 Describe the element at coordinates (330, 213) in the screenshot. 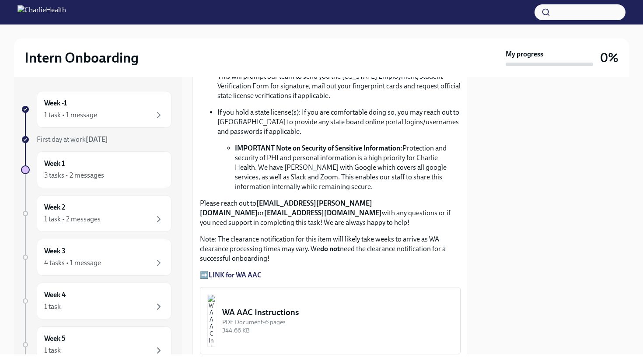

I see `p: Please reach out to or with any questions or if you need support in completing this task! We are ...` at that location.